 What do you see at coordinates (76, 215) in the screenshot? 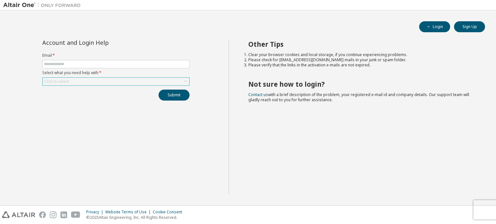
I see `img: youtube.svg` at bounding box center [76, 215].